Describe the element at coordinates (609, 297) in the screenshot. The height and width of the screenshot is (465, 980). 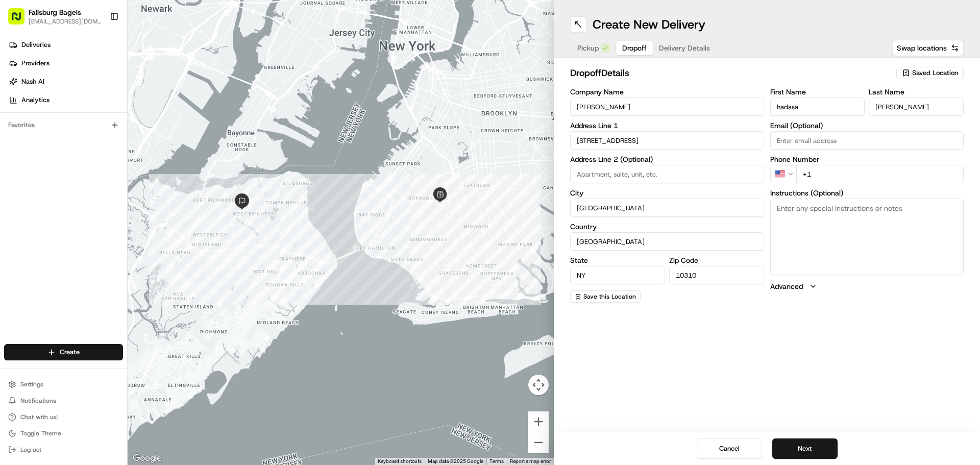
I see `span: Save this Location` at that location.